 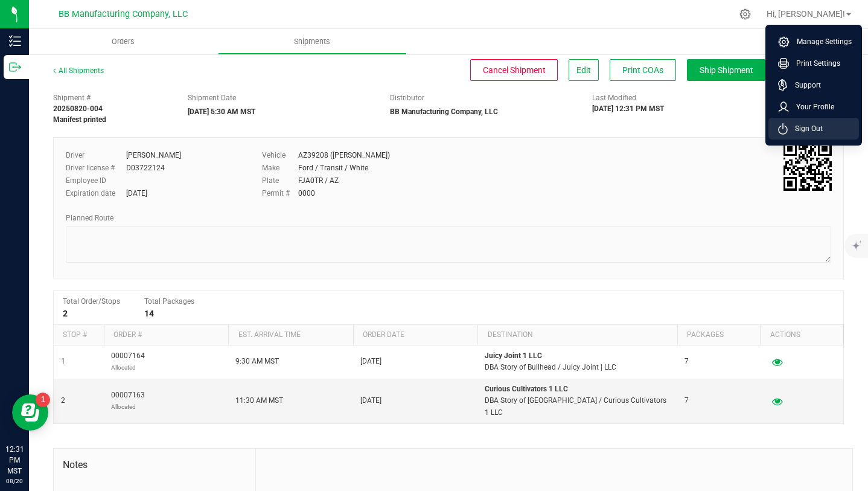 I want to click on div: D03722124, so click(x=145, y=168).